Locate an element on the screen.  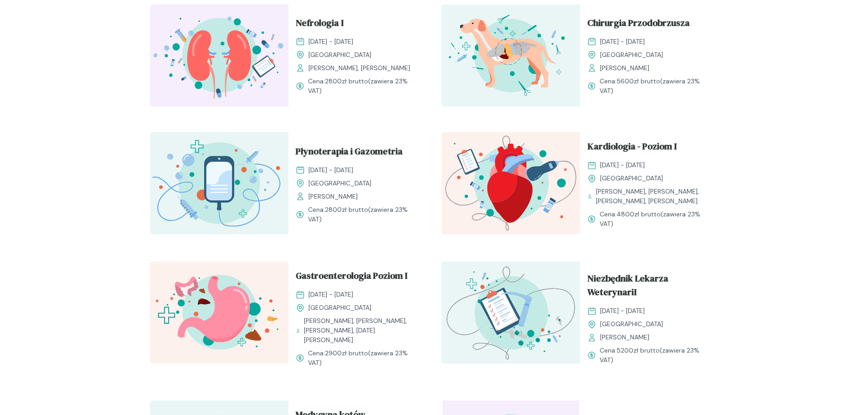
span: 5600 zł brutto is located at coordinates (638, 81).